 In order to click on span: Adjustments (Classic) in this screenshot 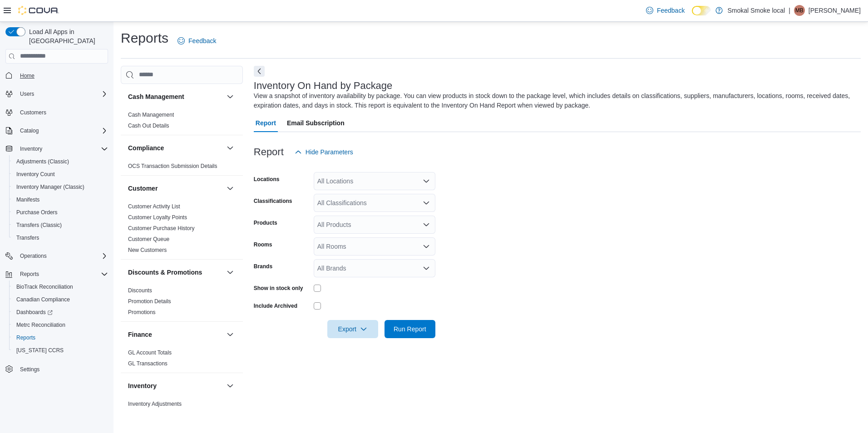, I will do `click(43, 161)`.